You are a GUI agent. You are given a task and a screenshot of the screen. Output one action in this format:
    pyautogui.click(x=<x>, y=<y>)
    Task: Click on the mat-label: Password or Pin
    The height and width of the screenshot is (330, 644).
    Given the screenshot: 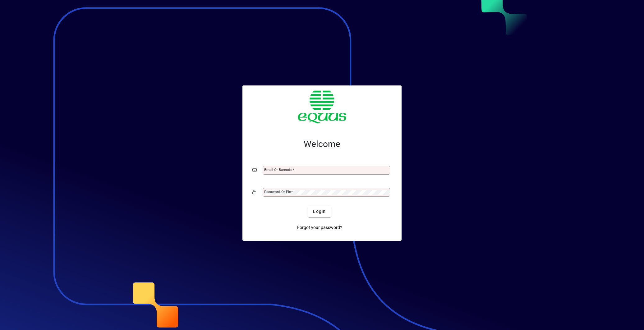 What is the action you would take?
    pyautogui.click(x=278, y=191)
    